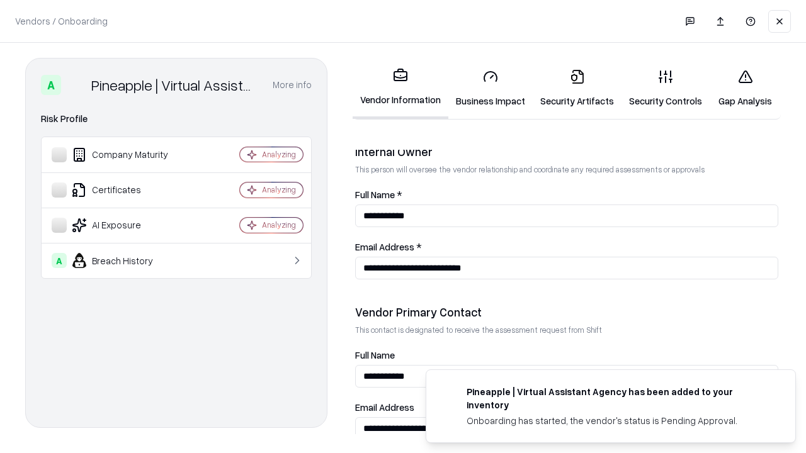 The image size is (806, 453). I want to click on p: Vendors / Onboarding, so click(61, 21).